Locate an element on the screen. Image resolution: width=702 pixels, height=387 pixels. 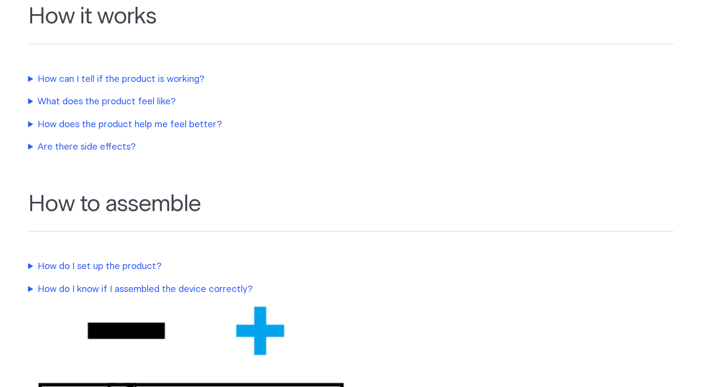
summary: What does the product feel like? is located at coordinates (233, 102).